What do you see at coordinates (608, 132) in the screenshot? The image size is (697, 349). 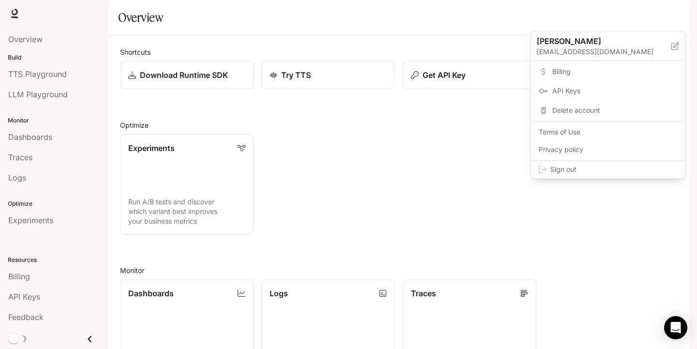 I see `a: Terms of Use` at bounding box center [608, 132].